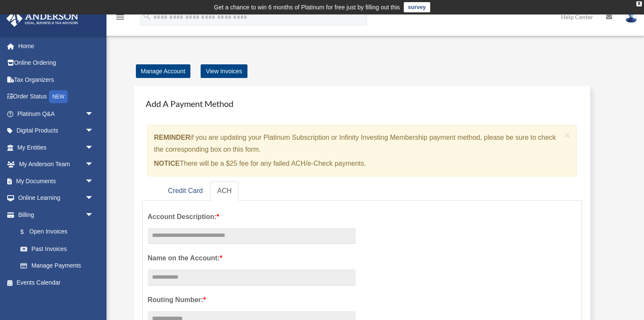 This screenshot has width=644, height=320. What do you see at coordinates (56, 215) in the screenshot?
I see `a: Billingarrow_drop_down` at bounding box center [56, 215].